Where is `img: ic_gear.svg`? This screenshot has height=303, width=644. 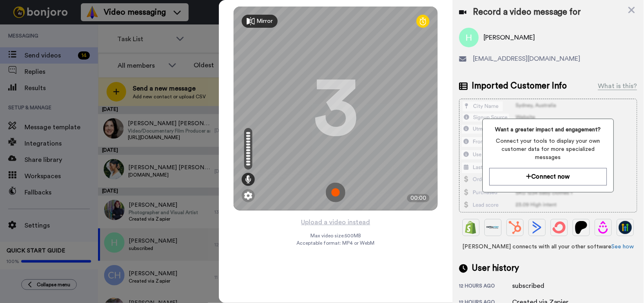
img: ic_gear.svg is located at coordinates (248, 196).